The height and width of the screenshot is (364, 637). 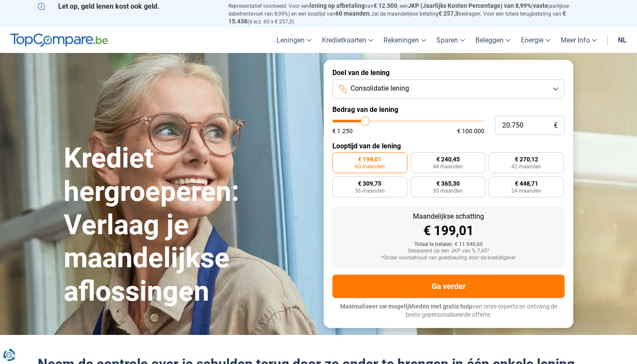 What do you see at coordinates (527, 166) in the screenshot?
I see `span: 42 maanden` at bounding box center [527, 166].